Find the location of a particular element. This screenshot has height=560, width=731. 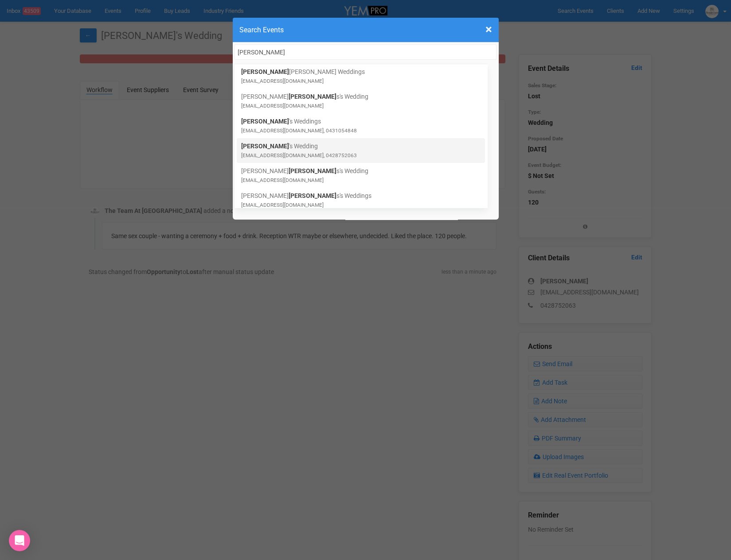

input: Search ... is located at coordinates (365, 52).